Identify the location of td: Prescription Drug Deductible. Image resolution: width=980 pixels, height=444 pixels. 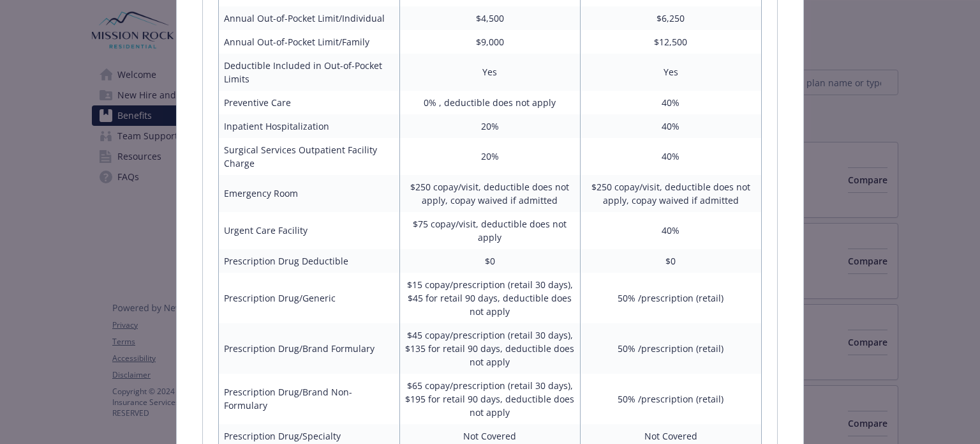
(309, 260).